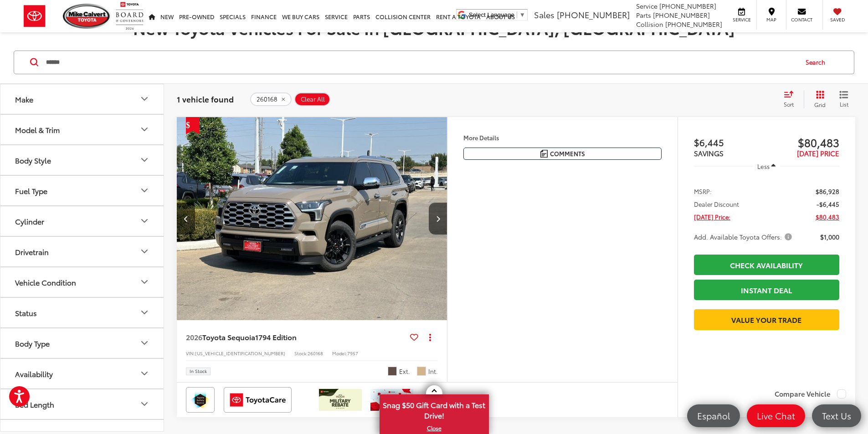 The height and width of the screenshot is (434, 868). What do you see at coordinates (82, 403) in the screenshot?
I see `button: Bed LengthBed Length` at bounding box center [82, 403].